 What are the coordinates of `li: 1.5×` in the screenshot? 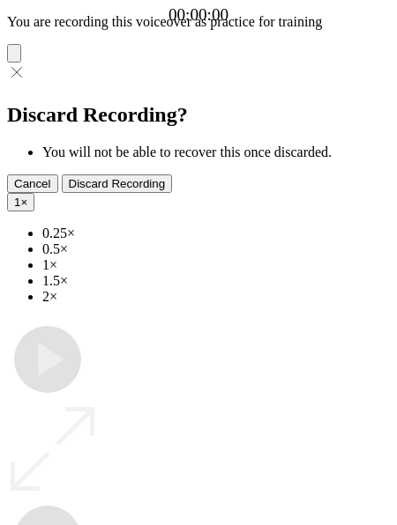 It's located at (216, 281).